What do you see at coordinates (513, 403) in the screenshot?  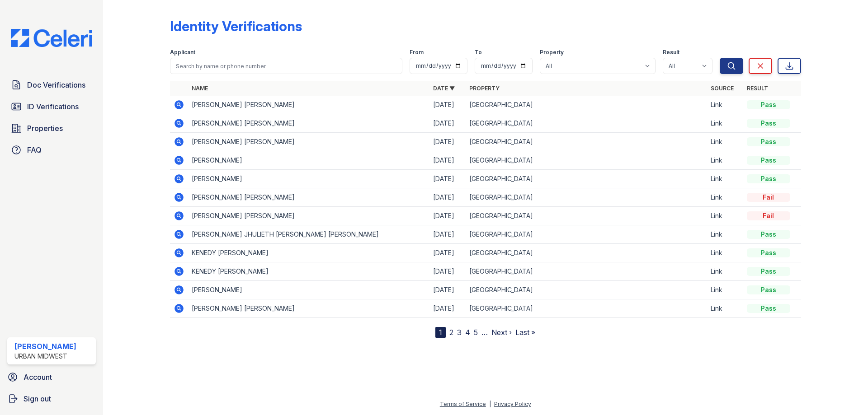 I see `a: Privacy Policy` at bounding box center [513, 403].